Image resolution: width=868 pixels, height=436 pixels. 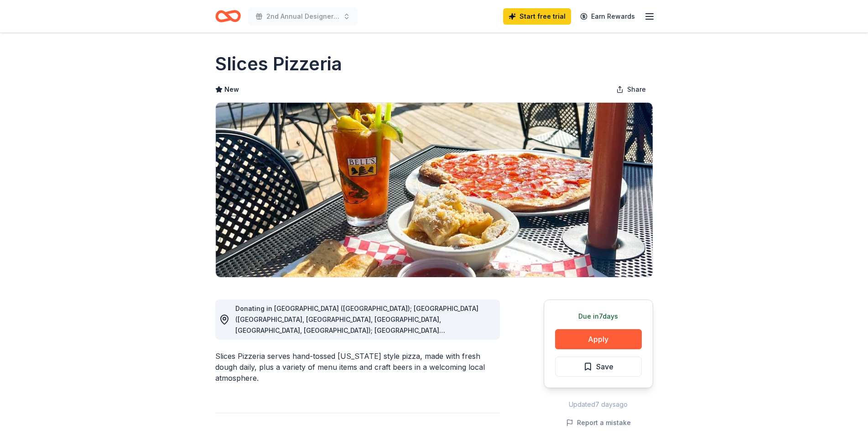 What do you see at coordinates (598, 316) in the screenshot?
I see `div: Due in 7 days` at bounding box center [598, 316].